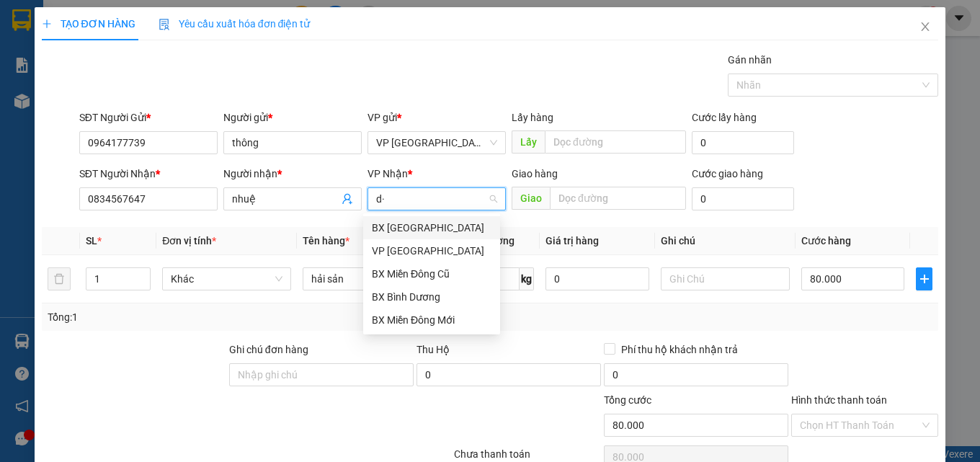 The image size is (980, 462). I want to click on input: VD: Bàn, Ghế, so click(367, 279).